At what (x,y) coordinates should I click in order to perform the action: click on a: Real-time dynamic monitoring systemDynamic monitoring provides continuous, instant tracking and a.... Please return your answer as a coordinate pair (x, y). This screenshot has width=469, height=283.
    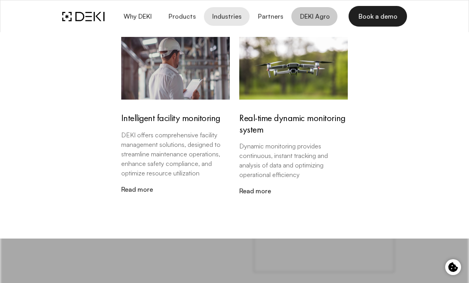
    Looking at the image, I should click on (293, 116).